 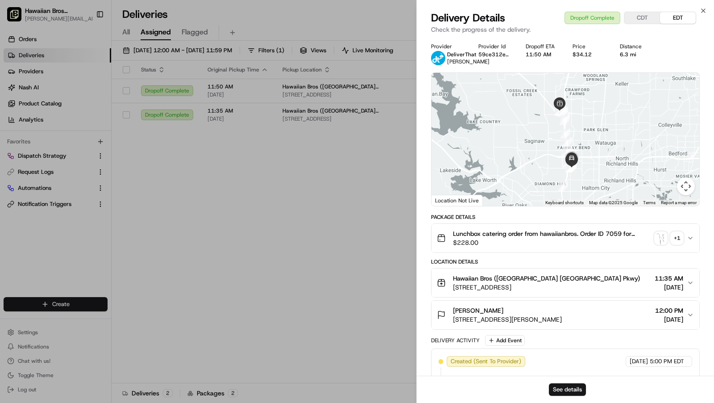 What do you see at coordinates (568, 142) in the screenshot?
I see `div: 5` at bounding box center [568, 142].